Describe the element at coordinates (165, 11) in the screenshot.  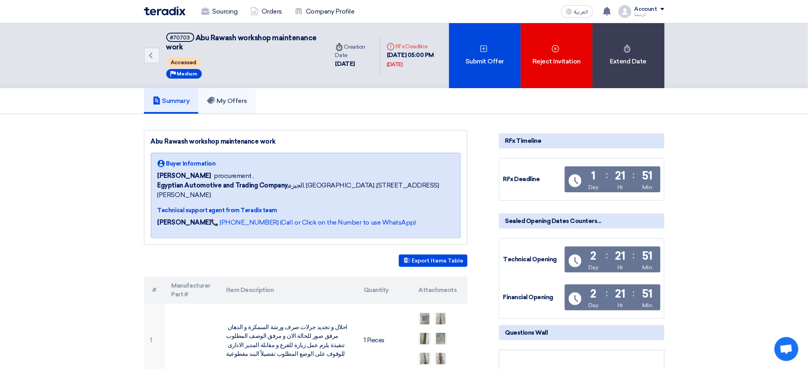
I see `img: Teradix logo` at that location.